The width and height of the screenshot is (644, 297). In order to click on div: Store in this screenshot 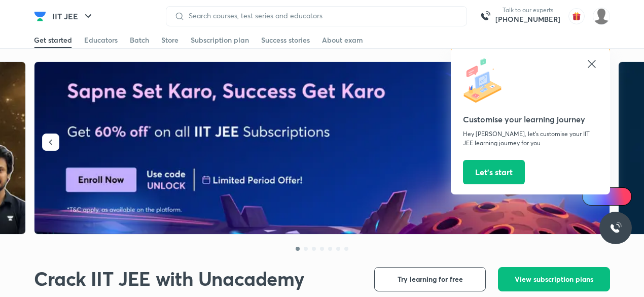, I will do `click(170, 40)`.